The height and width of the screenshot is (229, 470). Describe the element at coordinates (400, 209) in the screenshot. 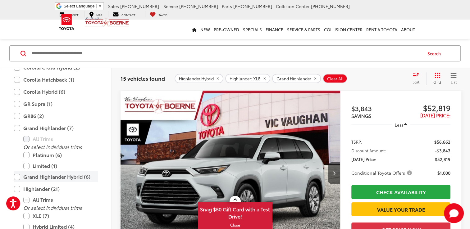

I see `a: Value Your Trade` at that location.